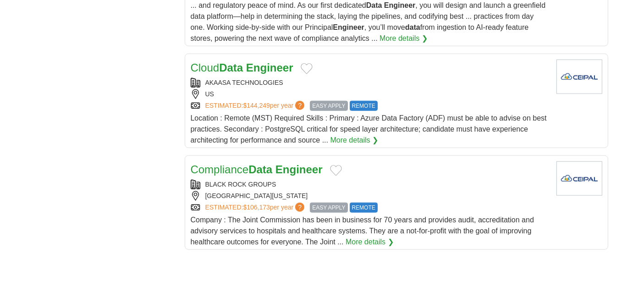  What do you see at coordinates (369, 129) in the screenshot?
I see `span: Location : Remote (MST) Required Skills : Primary : Azure Data Factory (ADF) must be able to advi...` at bounding box center [369, 129].